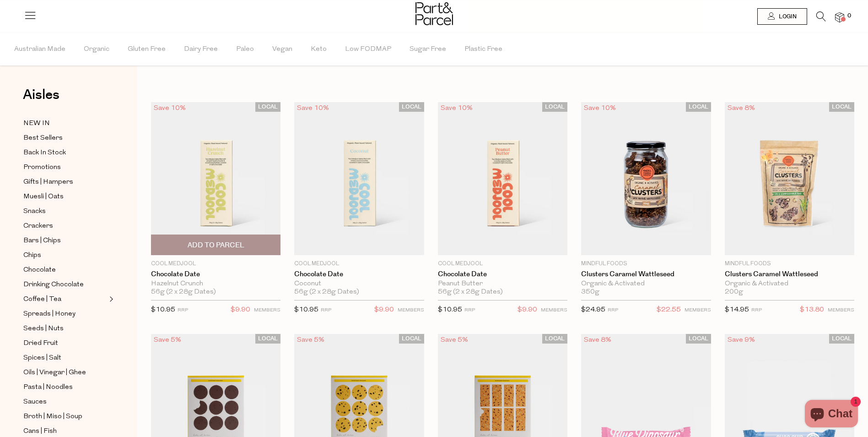  Describe the element at coordinates (201, 49) in the screenshot. I see `span: Dairy Free` at that location.